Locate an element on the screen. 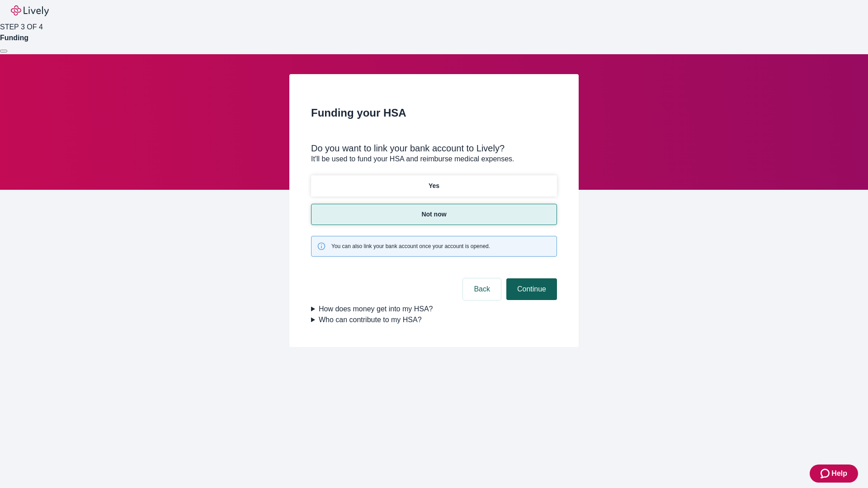  span: You can also link your bank account once your account is opened. is located at coordinates (411, 246).